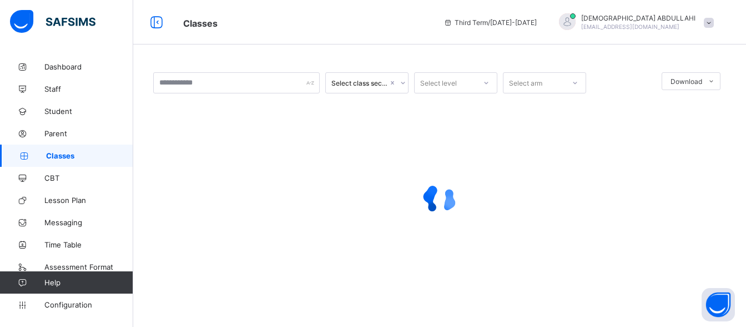 The width and height of the screenshot is (746, 327). I want to click on span: Time Table, so click(89, 244).